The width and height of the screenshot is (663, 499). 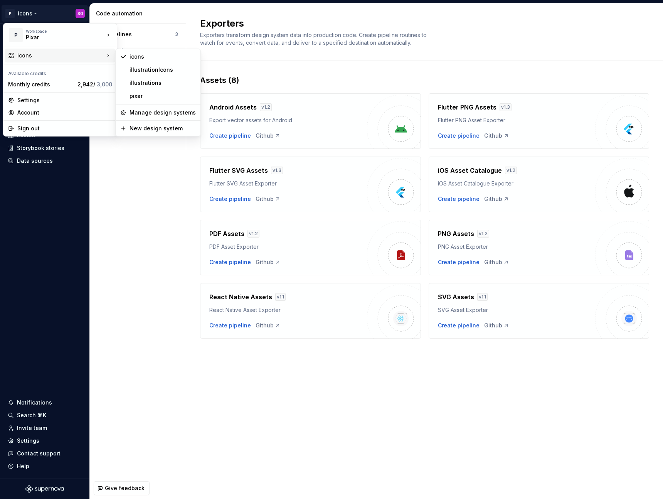 What do you see at coordinates (65, 31) in the screenshot?
I see `div: Workspace` at bounding box center [65, 31].